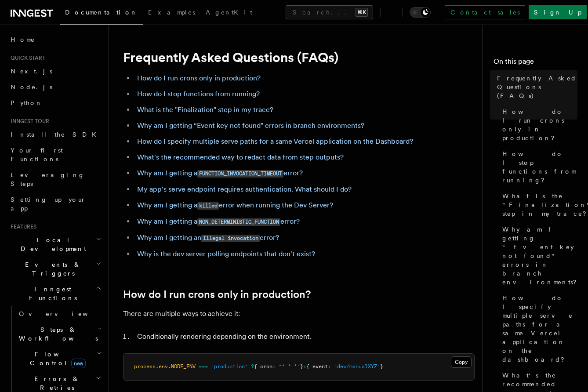 The image size is (588, 392). What do you see at coordinates (101, 12) in the screenshot?
I see `span: Documentation` at bounding box center [101, 12].